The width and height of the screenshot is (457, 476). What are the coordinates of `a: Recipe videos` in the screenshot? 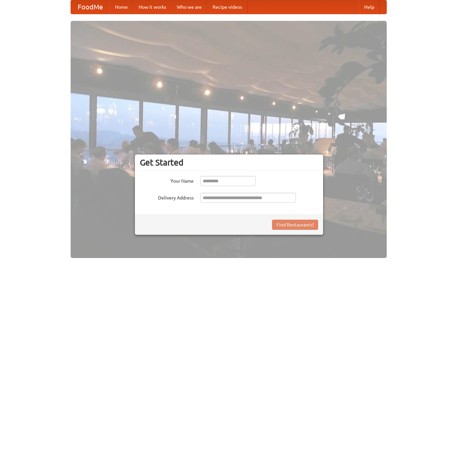 It's located at (227, 7).